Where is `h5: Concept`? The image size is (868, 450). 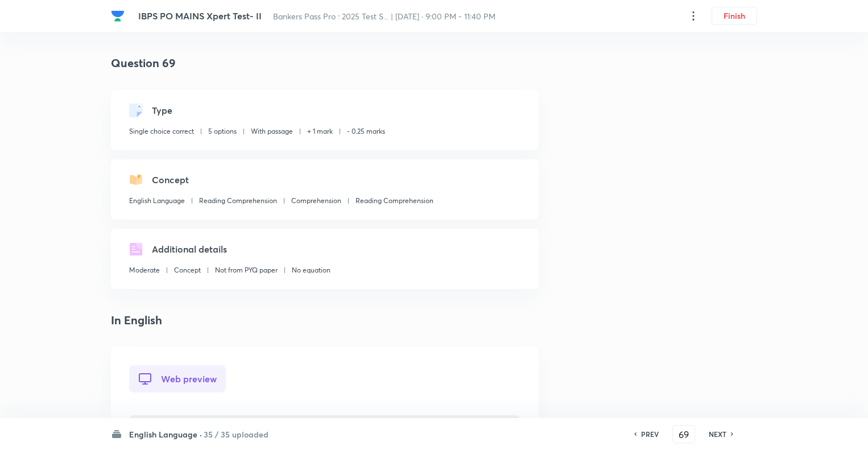
h5: Concept is located at coordinates (170, 180).